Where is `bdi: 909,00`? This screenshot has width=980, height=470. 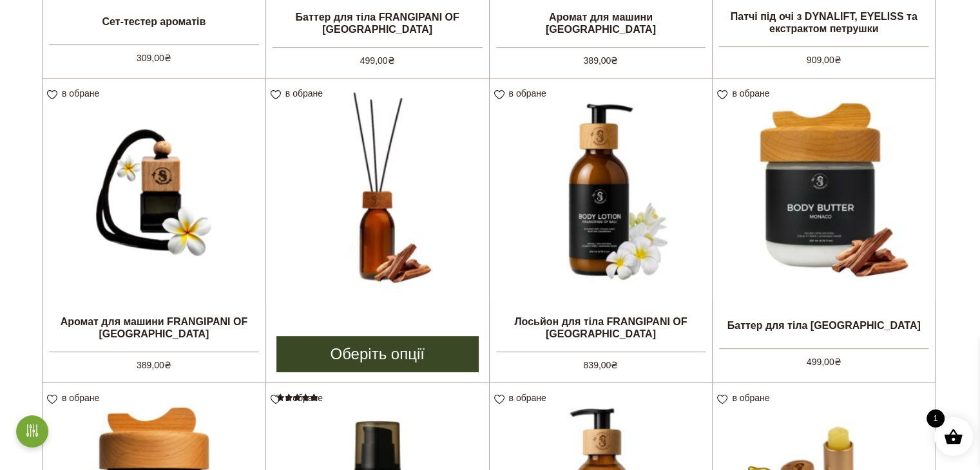
bdi: 909,00 is located at coordinates (824, 60).